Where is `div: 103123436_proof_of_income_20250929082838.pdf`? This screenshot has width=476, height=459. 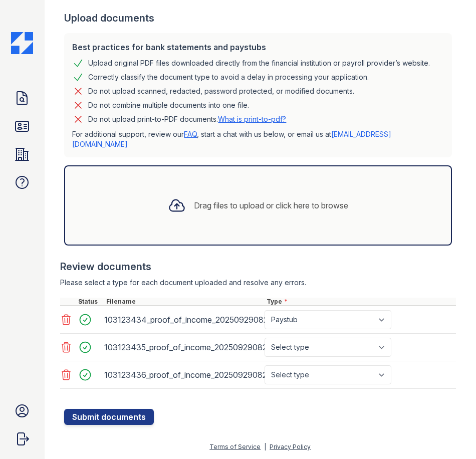
div: 103123436_proof_of_income_20250929082838.pdf is located at coordinates (182, 375).